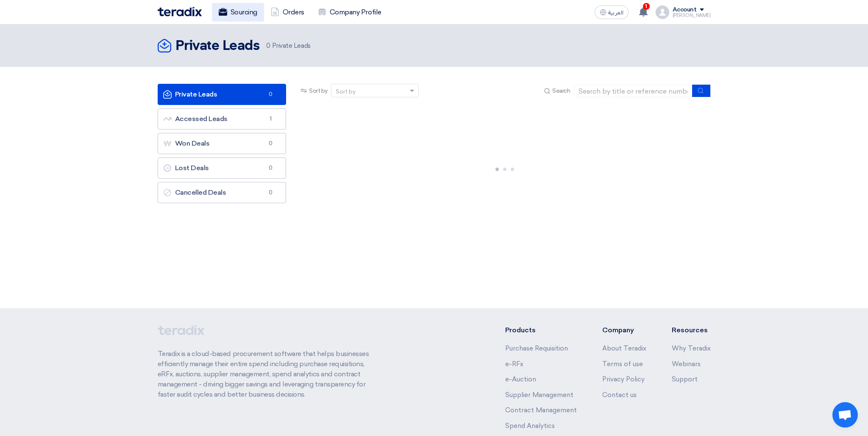 The image size is (868, 436). I want to click on span: Search, so click(561, 91).